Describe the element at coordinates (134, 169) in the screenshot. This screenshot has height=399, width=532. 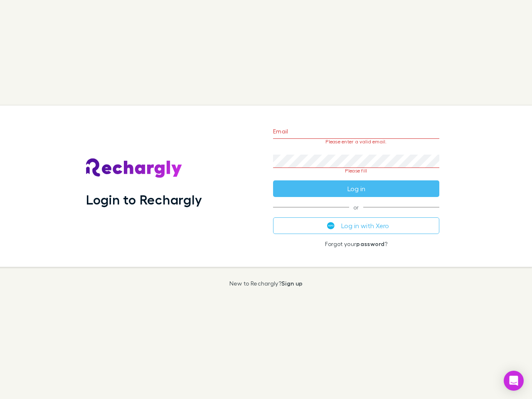
I see `img: Rechargly's Logo` at that location.